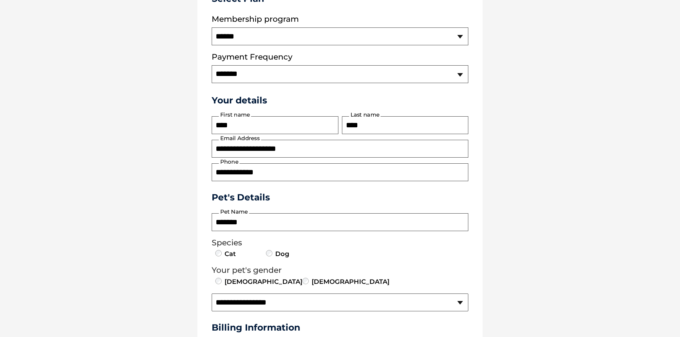 Image resolution: width=680 pixels, height=337 pixels. What do you see at coordinates (340, 19) in the screenshot?
I see `label: Membership program` at bounding box center [340, 19].